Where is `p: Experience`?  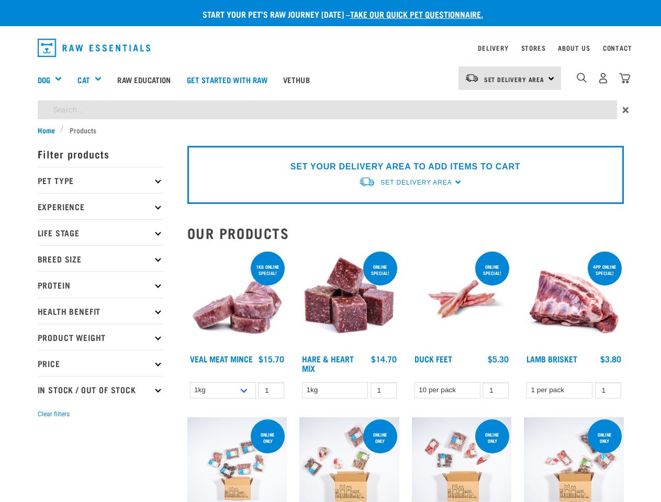
p: Experience is located at coordinates (100, 206).